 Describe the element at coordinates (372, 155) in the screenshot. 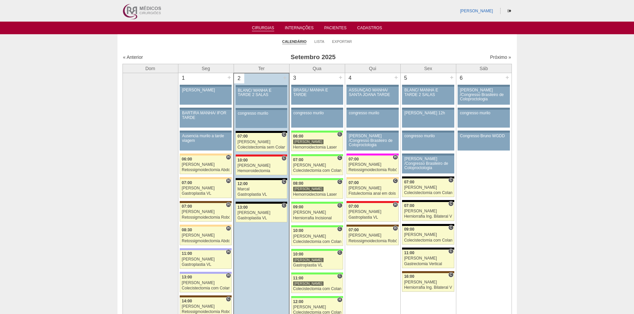

I see `div: Key: Pro Matre` at that location.